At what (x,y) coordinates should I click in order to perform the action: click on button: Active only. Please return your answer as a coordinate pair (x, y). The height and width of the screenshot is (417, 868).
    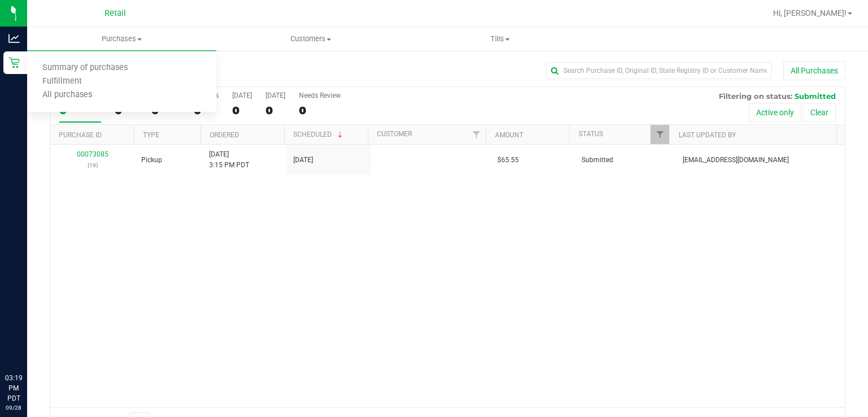
    Looking at the image, I should click on (775, 113).